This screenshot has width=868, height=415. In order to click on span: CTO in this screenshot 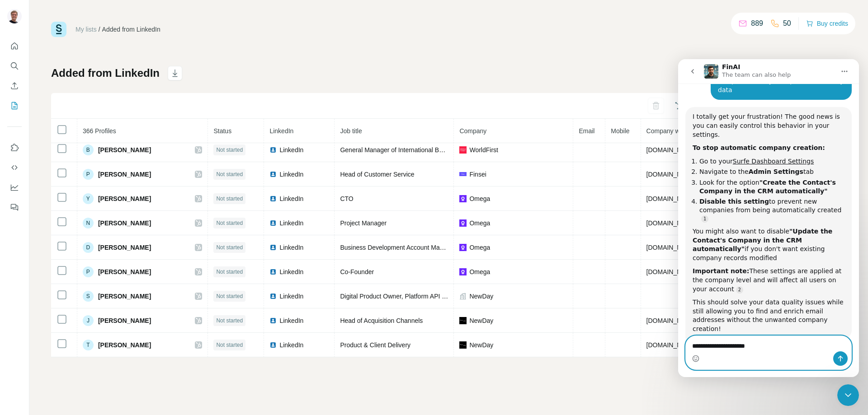, I will do `click(346, 199)`.